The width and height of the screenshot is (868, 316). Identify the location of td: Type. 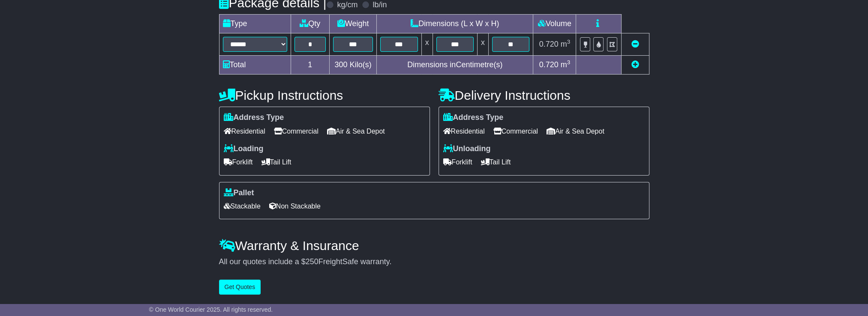
(254, 24).